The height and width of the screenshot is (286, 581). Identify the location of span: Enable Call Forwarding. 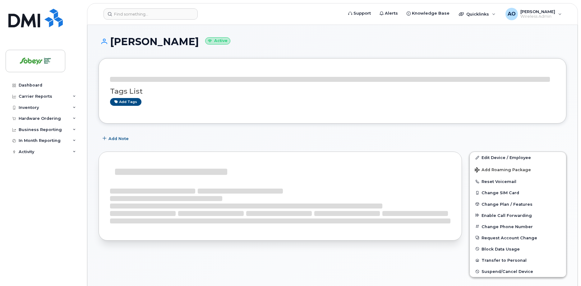
(507, 215).